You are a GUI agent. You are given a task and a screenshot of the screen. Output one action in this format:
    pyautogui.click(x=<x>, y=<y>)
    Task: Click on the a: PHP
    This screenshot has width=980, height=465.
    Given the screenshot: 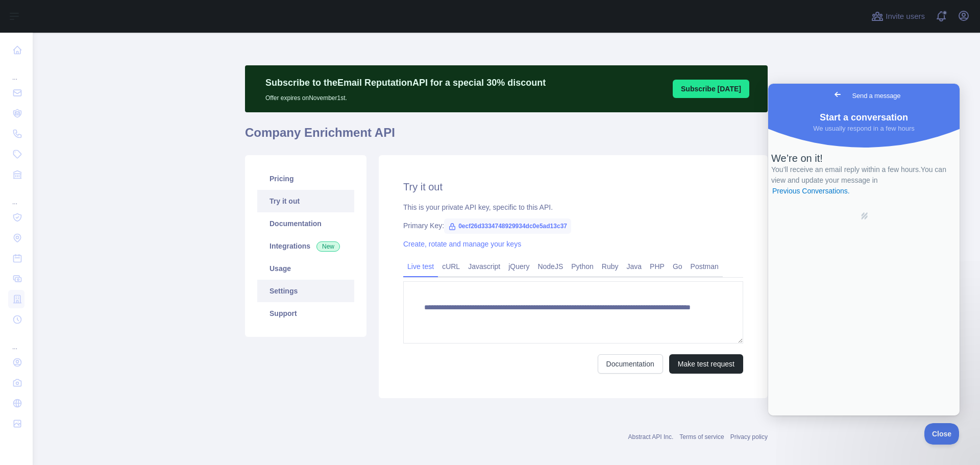 What is the action you would take?
    pyautogui.click(x=657, y=266)
    